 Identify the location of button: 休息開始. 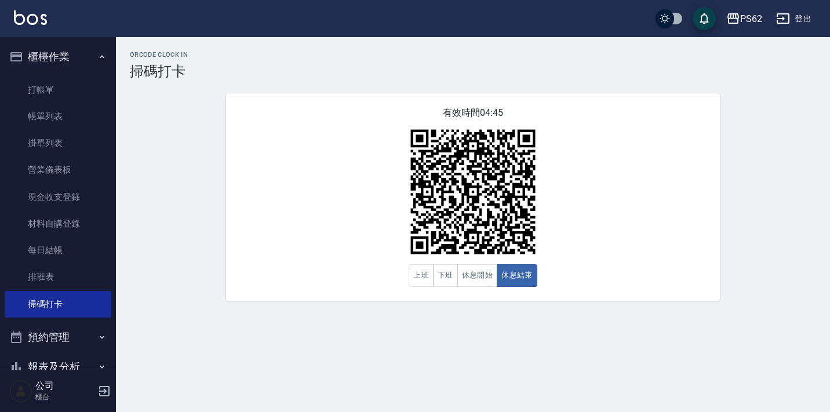
(478, 275).